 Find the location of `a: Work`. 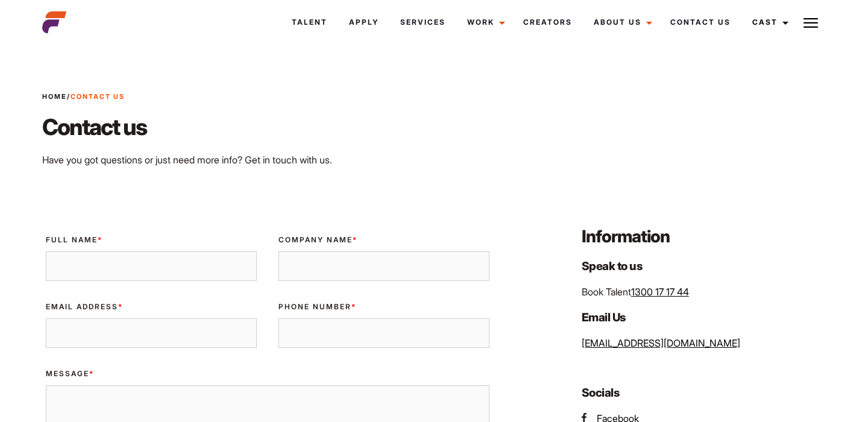

a: Work is located at coordinates (484, 22).